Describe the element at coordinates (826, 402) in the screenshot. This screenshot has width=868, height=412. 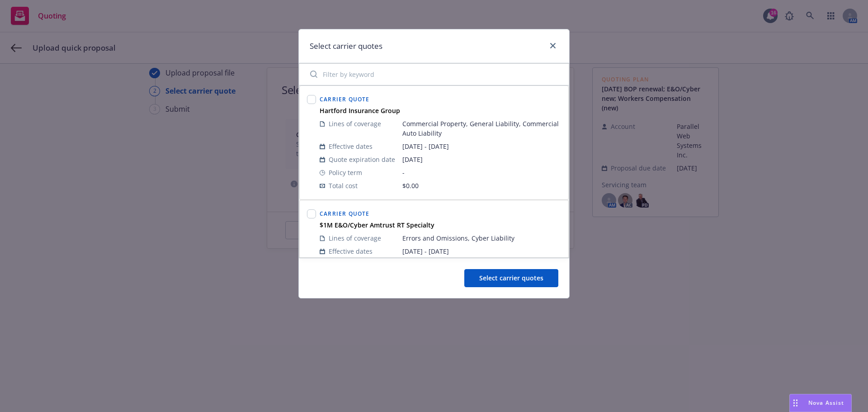
I see `span: Nova Assist` at that location.